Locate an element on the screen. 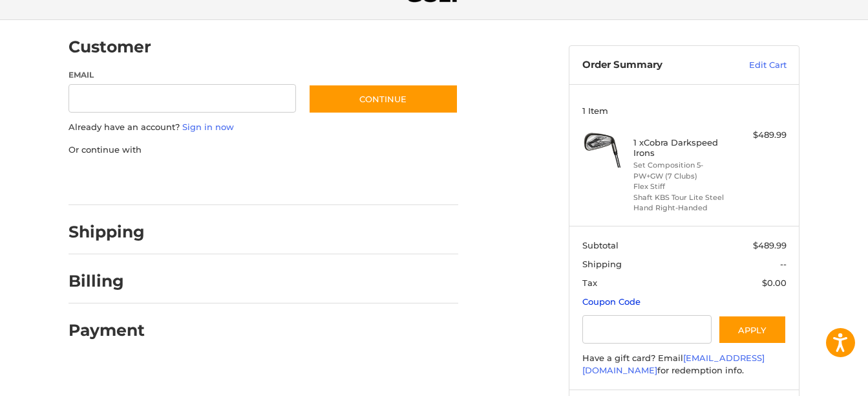 This screenshot has width=868, height=396. span: Subtotal is located at coordinates (600, 246).